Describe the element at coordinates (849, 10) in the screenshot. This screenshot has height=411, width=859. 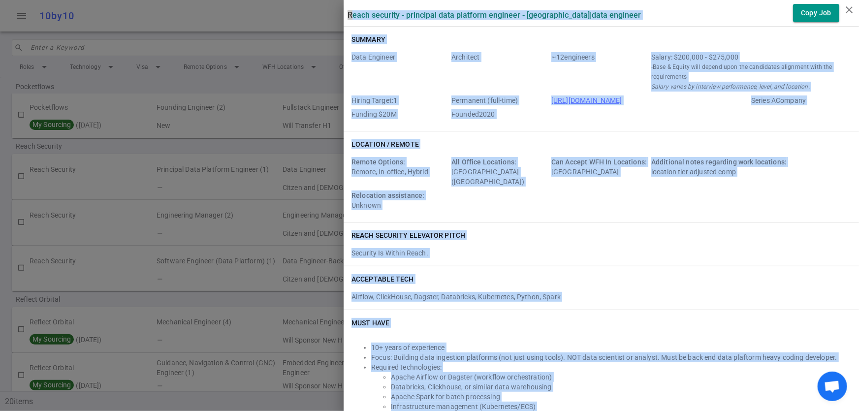
I see `i: close` at that location.